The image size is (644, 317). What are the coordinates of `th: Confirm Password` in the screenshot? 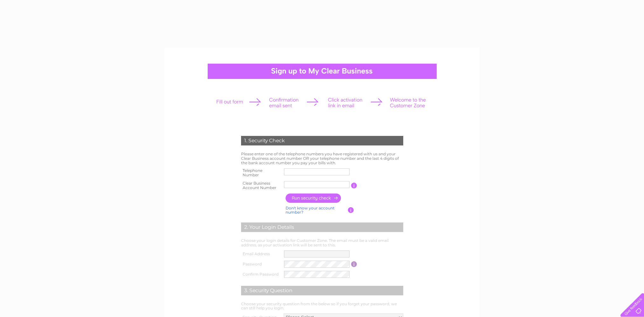 It's located at (262, 274).